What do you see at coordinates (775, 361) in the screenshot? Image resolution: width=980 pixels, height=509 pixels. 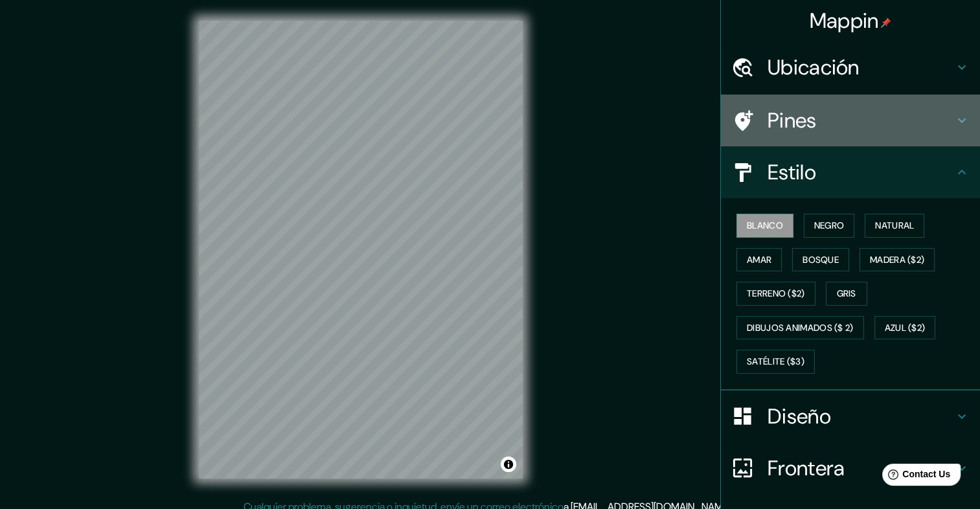 I see `font: Satélite ($3)` at bounding box center [775, 361].